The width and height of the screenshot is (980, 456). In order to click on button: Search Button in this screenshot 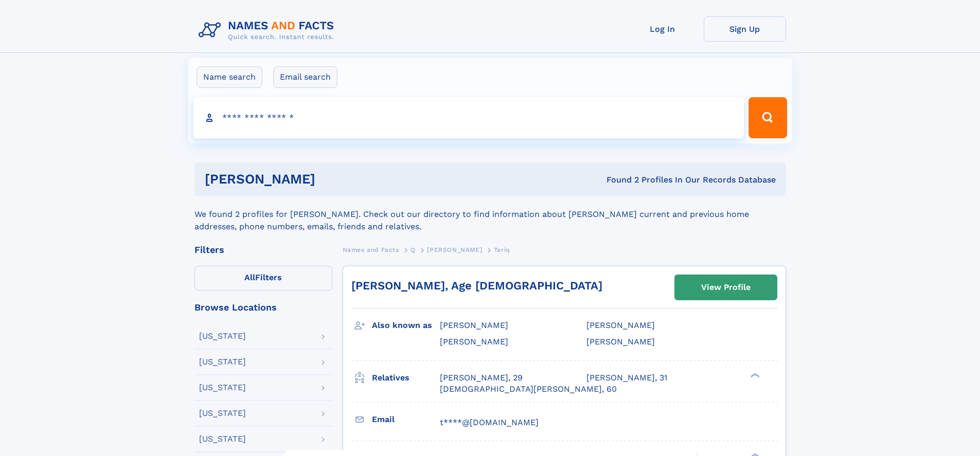, I will do `click(768, 117)`.